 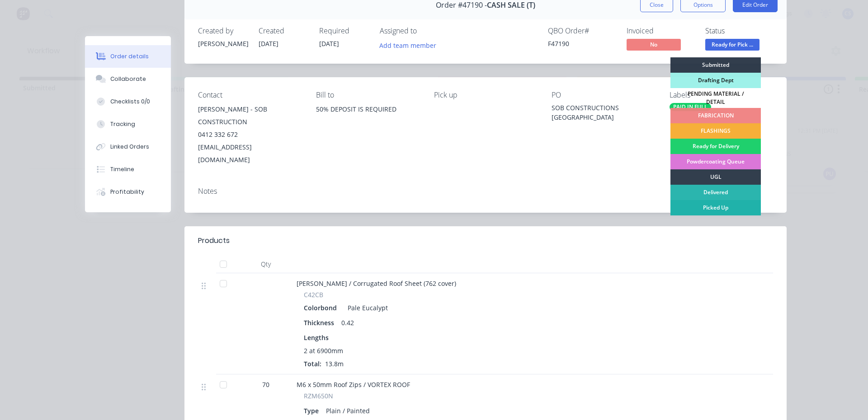 What do you see at coordinates (128, 102) in the screenshot?
I see `button: Checklists 0/0` at bounding box center [128, 102].